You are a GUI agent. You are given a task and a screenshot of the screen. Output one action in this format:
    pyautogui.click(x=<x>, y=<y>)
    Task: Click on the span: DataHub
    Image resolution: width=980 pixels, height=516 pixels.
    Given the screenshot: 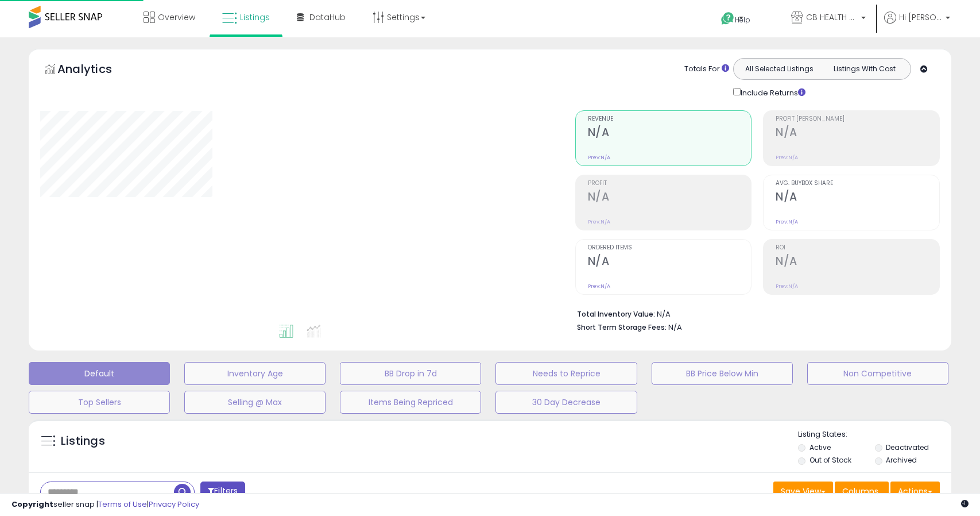 What is the action you would take?
    pyautogui.click(x=328, y=18)
    